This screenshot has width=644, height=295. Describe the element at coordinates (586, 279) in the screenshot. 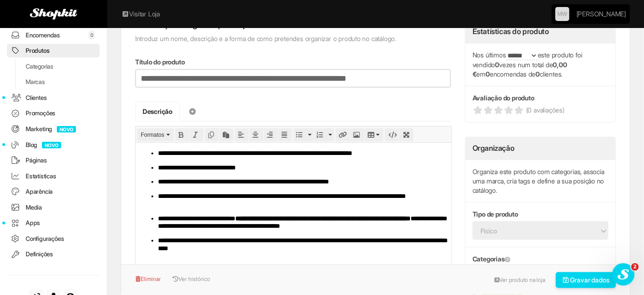

I see `button: Gravar dados` at that location.